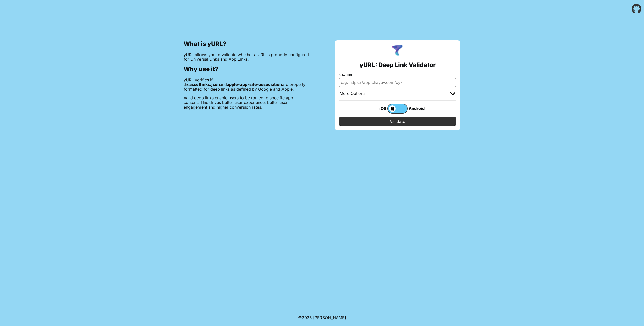 This screenshot has width=644, height=326. What do you see at coordinates (398, 121) in the screenshot?
I see `input: Validate` at bounding box center [398, 121].